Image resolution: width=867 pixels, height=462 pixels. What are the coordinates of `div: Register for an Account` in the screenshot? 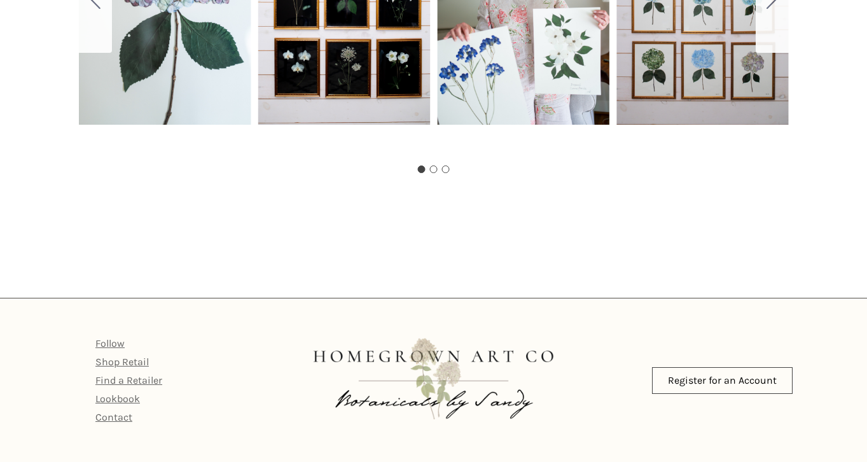 It's located at (722, 381).